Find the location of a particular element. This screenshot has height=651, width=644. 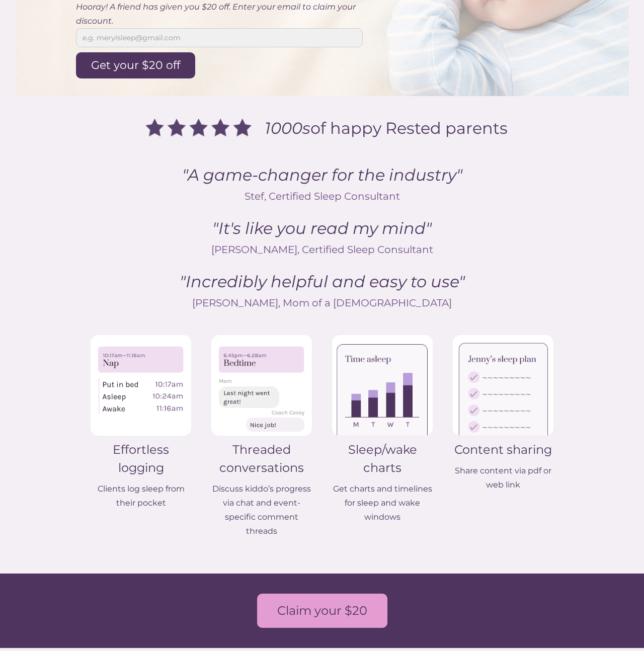

em: "A game-changer for the industry" is located at coordinates (322, 174).